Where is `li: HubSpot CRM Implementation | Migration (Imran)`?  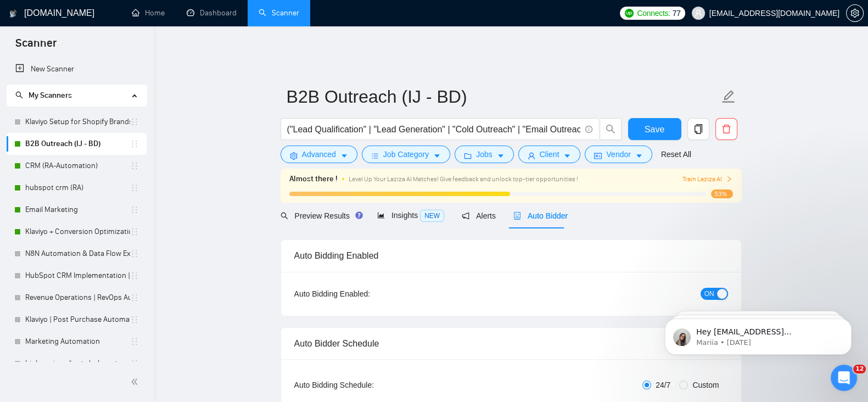
li: HubSpot CRM Implementation | Migration (Imran) is located at coordinates (77, 275).